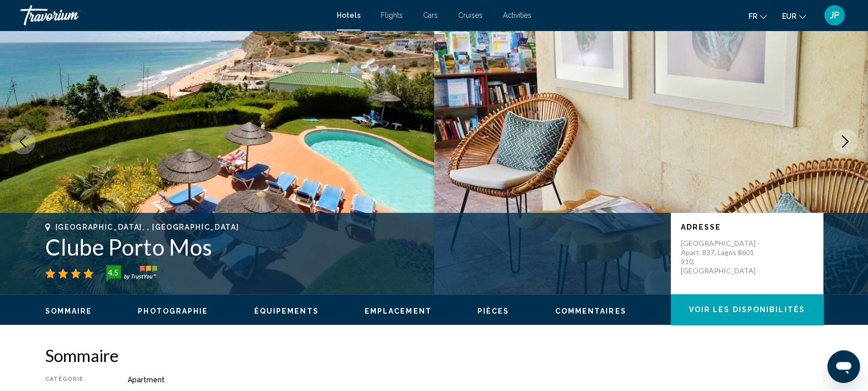 This screenshot has width=868, height=391. What do you see at coordinates (590, 311) in the screenshot?
I see `span: Commentaires` at bounding box center [590, 311].